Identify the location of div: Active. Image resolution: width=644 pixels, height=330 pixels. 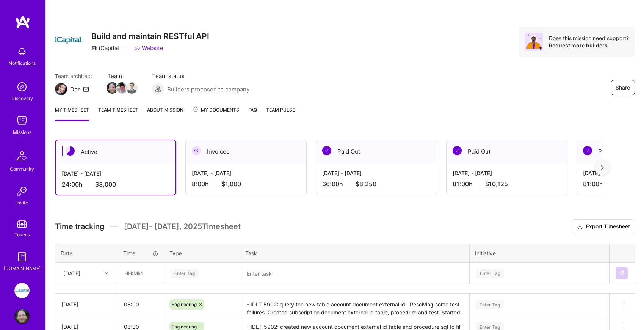
(115, 152).